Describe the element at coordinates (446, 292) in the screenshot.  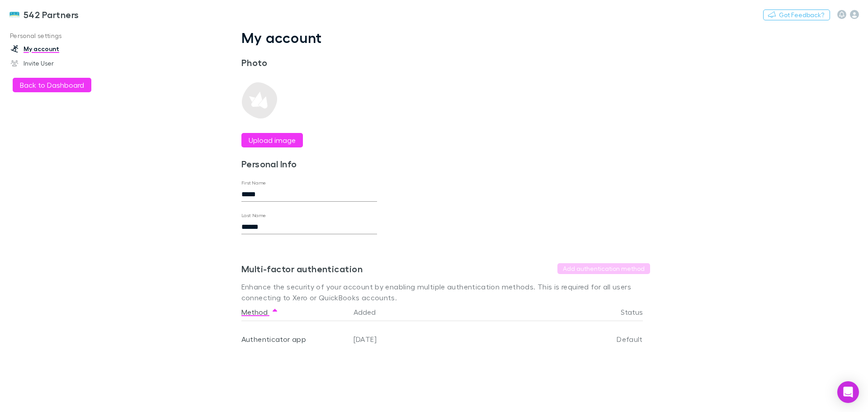
I see `p: Enhance the security of your account by enabling multiple authentication methods. This is require...` at that location.